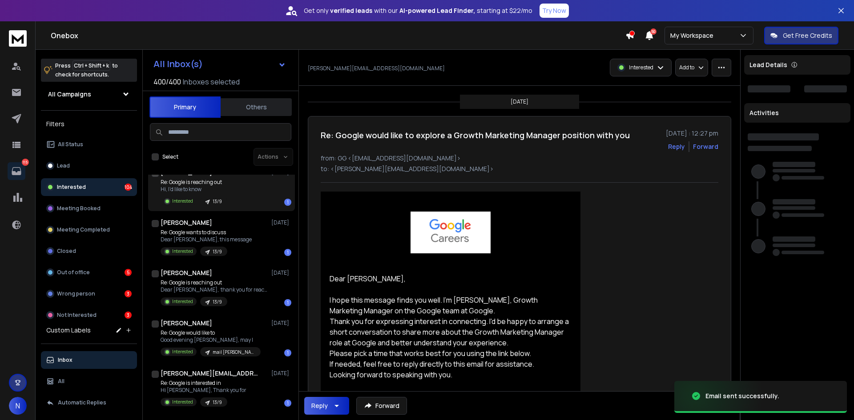 The image size is (854, 420). What do you see at coordinates (89, 294) in the screenshot?
I see `button: Wrong person3` at bounding box center [89, 294].